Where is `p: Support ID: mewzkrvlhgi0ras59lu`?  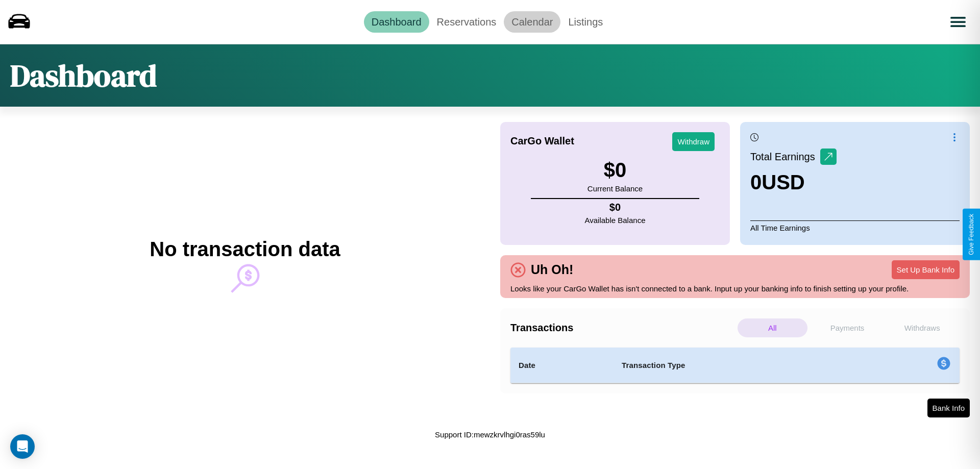 p: Support ID: mewzkrvlhgi0ras59lu is located at coordinates (490, 434).